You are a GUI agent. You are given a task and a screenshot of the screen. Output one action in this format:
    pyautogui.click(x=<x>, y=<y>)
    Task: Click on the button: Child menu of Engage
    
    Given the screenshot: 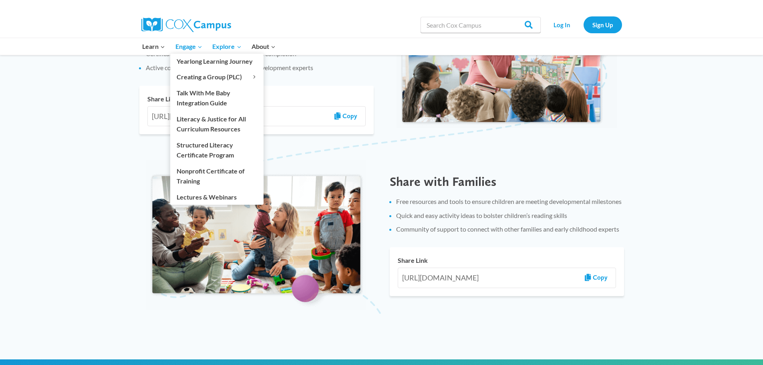 What is the action you would take?
    pyautogui.click(x=189, y=46)
    